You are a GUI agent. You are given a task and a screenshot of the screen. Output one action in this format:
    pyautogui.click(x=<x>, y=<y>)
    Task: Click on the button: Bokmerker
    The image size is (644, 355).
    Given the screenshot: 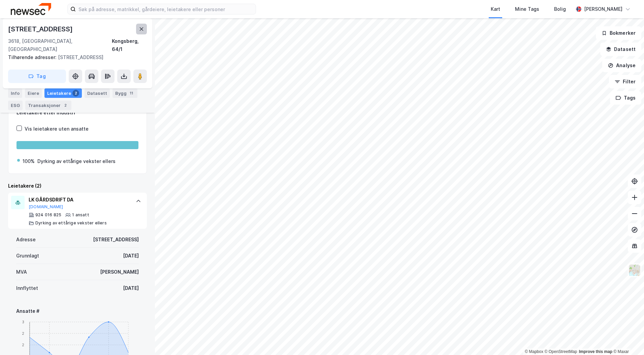 What is the action you would take?
    pyautogui.click(x=618, y=33)
    